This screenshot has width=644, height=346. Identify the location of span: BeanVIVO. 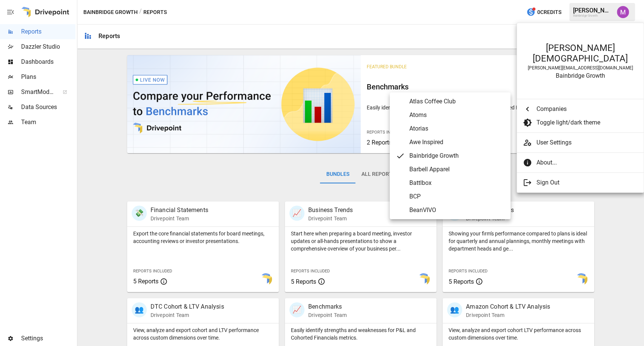
(457, 210).